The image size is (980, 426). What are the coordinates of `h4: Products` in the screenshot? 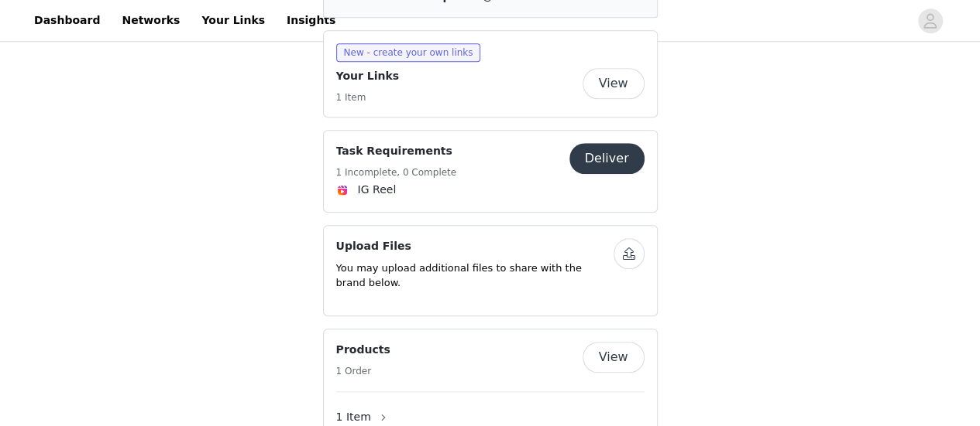 It's located at (363, 350).